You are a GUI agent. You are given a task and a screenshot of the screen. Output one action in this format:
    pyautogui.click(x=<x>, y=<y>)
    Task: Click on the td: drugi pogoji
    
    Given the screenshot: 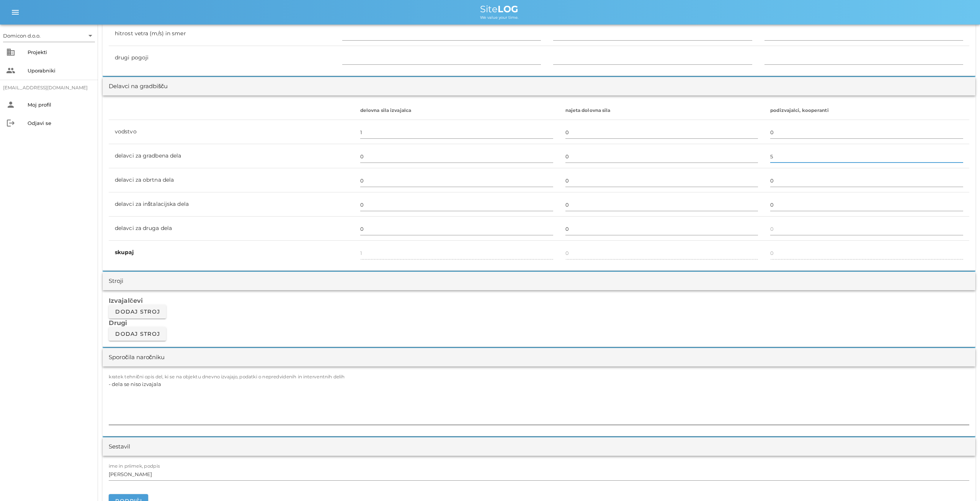 What is the action you would take?
    pyautogui.click(x=222, y=58)
    